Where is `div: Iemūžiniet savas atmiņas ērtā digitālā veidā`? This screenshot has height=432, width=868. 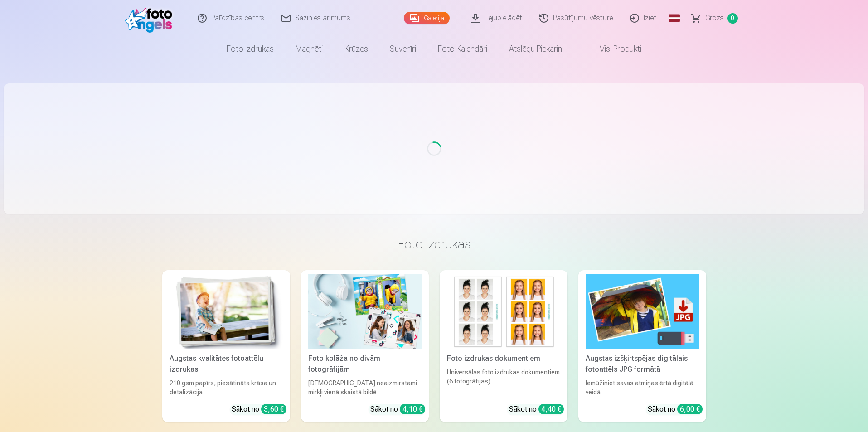 div: Iemūžiniet savas atmiņas ērtā digitālā veidā is located at coordinates (642, 387).